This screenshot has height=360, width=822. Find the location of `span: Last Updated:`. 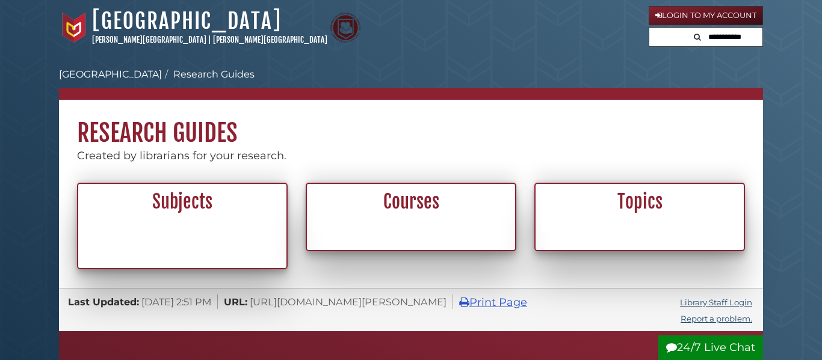

span: Last Updated: is located at coordinates (103, 302).